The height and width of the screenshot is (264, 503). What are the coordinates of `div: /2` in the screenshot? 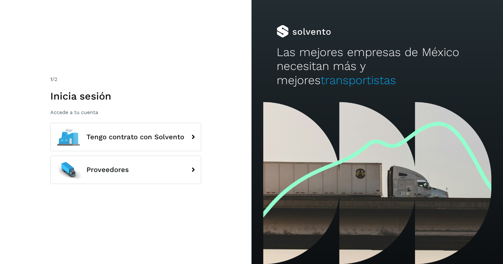 It's located at (126, 79).